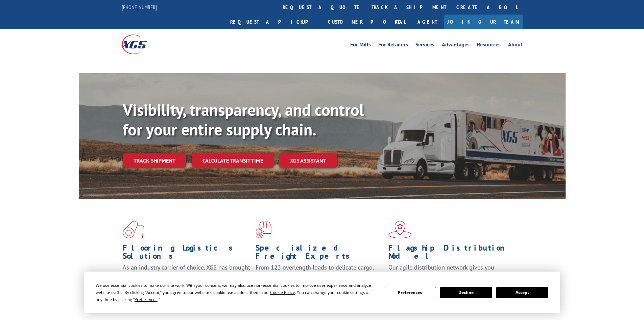 Image resolution: width=644 pixels, height=320 pixels. What do you see at coordinates (361, 45) in the screenshot?
I see `a: For Mills` at bounding box center [361, 45].